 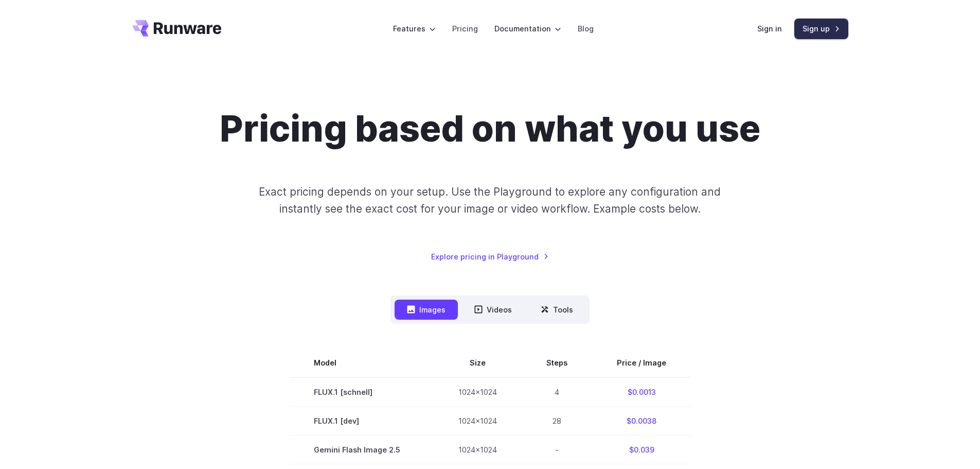 What do you see at coordinates (821, 28) in the screenshot?
I see `a: Sign up` at bounding box center [821, 28].